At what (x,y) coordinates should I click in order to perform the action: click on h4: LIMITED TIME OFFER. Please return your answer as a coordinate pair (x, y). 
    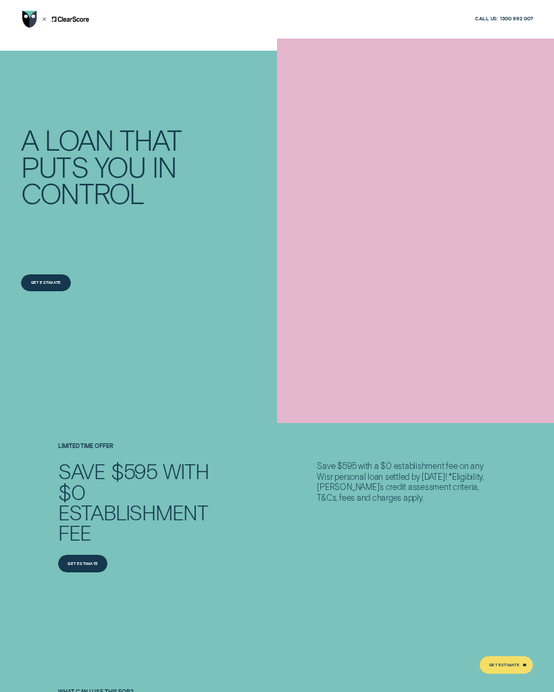
    Looking at the image, I should click on (128, 446).